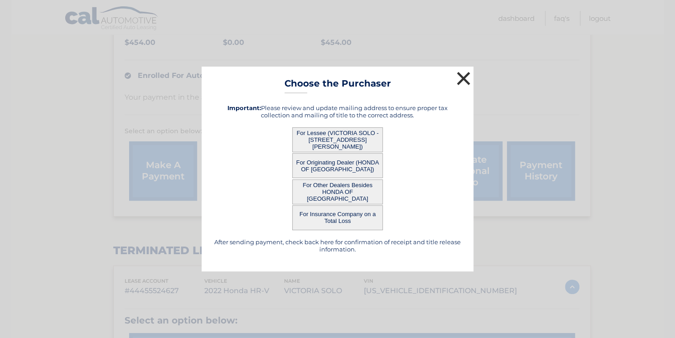 This screenshot has height=338, width=675. What do you see at coordinates (338, 86) in the screenshot?
I see `h3: Choose the Purchaser` at bounding box center [338, 86].